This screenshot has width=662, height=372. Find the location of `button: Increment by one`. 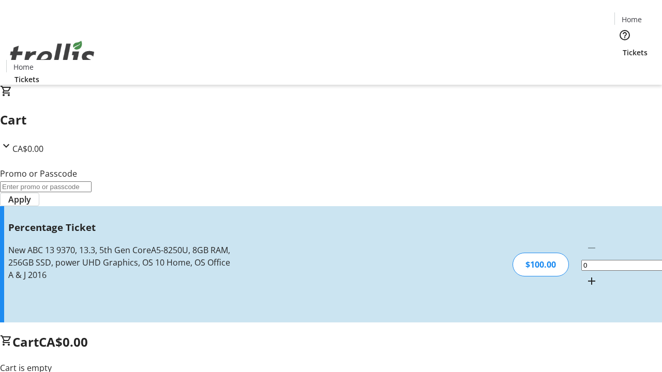

button: Increment by one is located at coordinates (592, 281).